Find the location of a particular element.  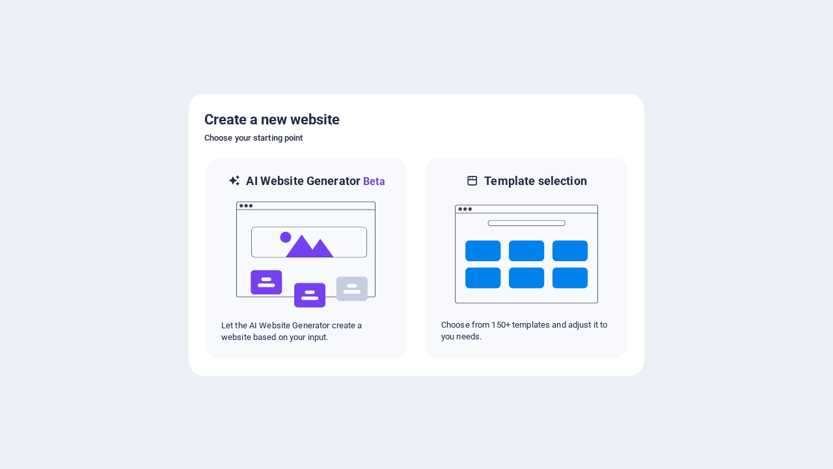

div: Template selectionChoose from 150+ templates and adjust it to you needs. is located at coordinates (527, 258).